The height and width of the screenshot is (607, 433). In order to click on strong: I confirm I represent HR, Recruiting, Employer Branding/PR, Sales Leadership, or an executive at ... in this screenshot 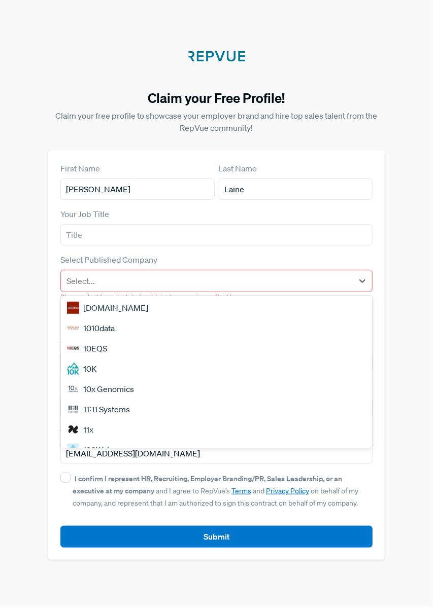, I will do `click(207, 485)`.